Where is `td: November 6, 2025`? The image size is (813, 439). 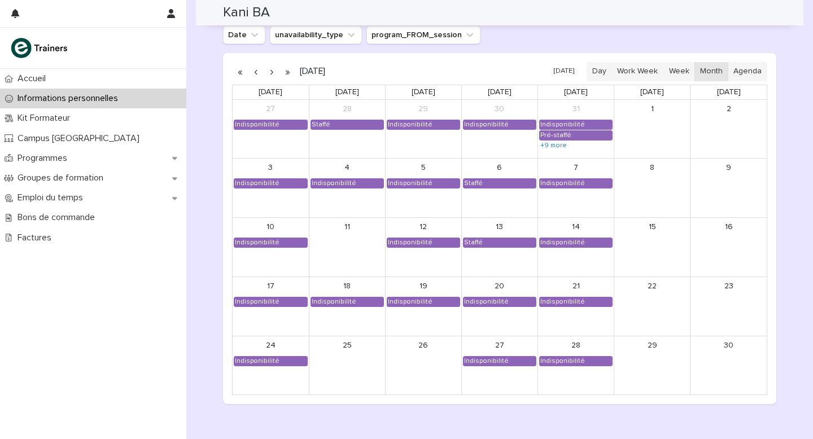 td: November 6, 2025 is located at coordinates (499, 187).